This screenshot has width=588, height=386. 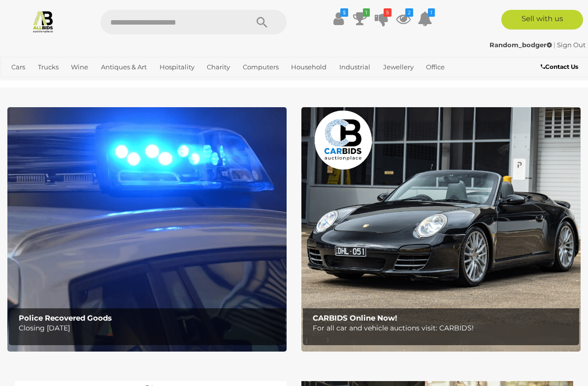 What do you see at coordinates (542, 19) in the screenshot?
I see `a: Sell with us` at bounding box center [542, 19].